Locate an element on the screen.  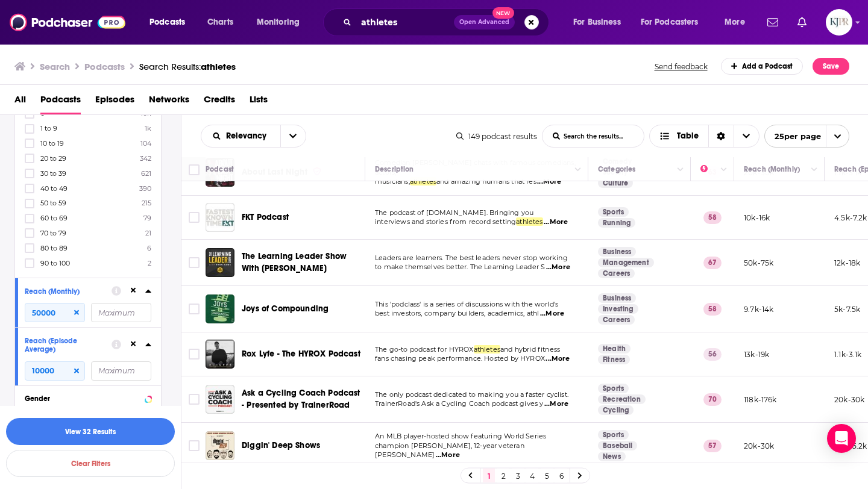
a: Running is located at coordinates (616, 223).